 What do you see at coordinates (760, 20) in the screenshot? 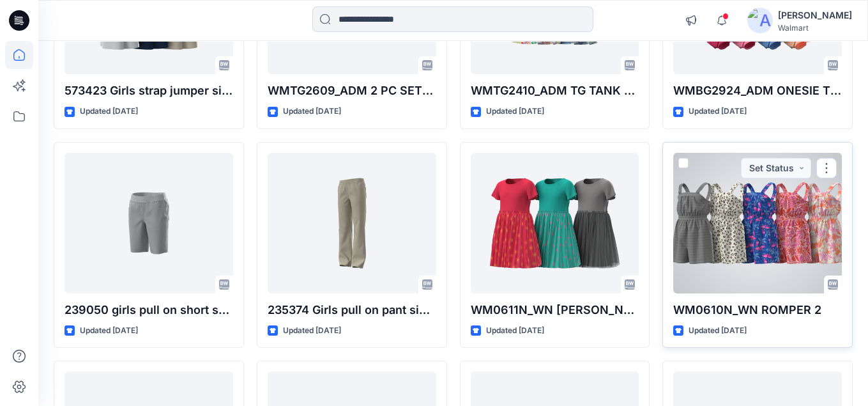
I see `img: avatar` at bounding box center [760, 20].